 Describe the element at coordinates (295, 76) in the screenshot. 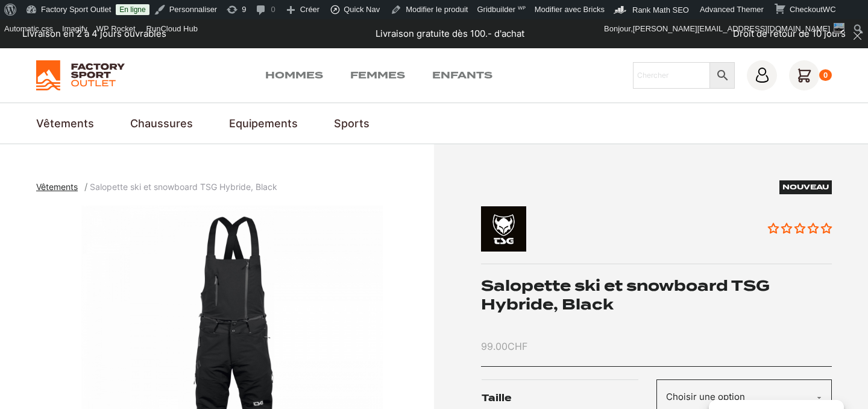

I see `a: Hommes` at that location.